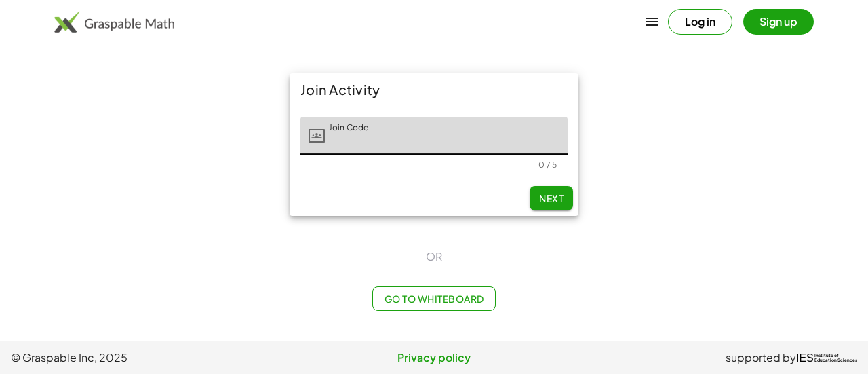  Describe the element at coordinates (434, 299) in the screenshot. I see `span: Go to Whiteboard` at that location.